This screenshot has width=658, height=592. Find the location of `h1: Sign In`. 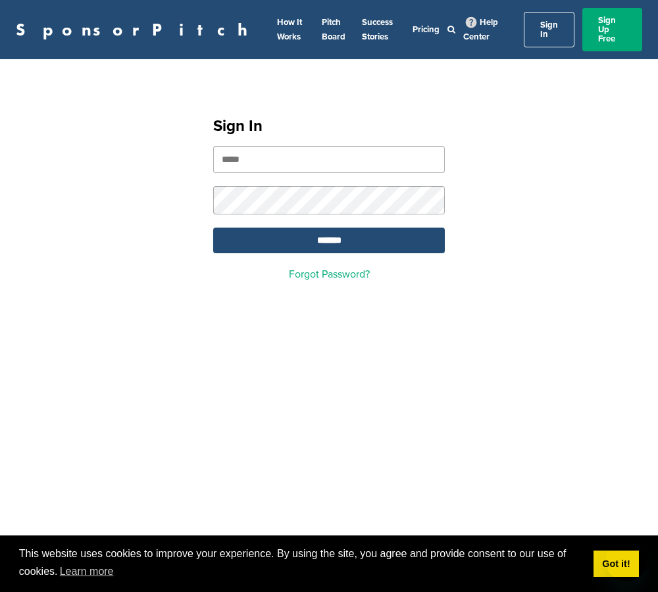

h1: Sign In is located at coordinates (329, 126).